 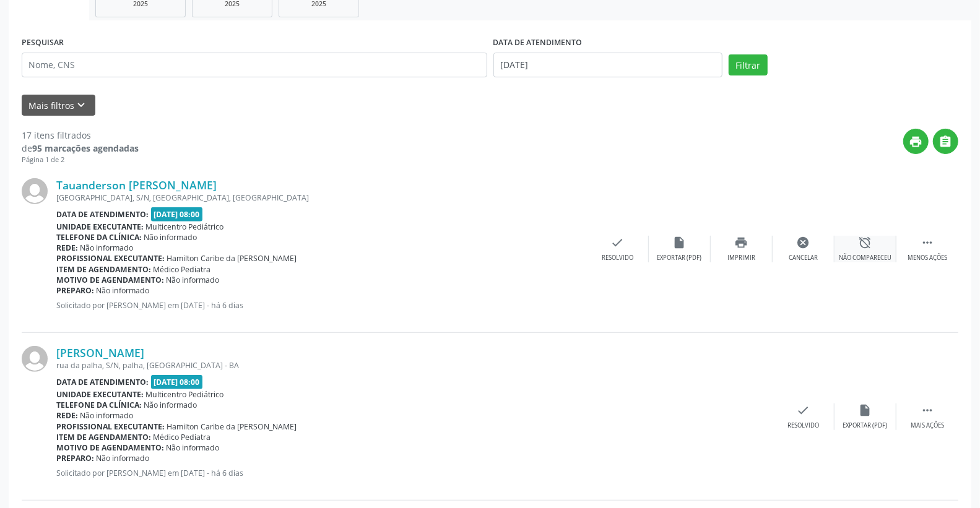 I want to click on i: alarm_off, so click(x=865, y=243).